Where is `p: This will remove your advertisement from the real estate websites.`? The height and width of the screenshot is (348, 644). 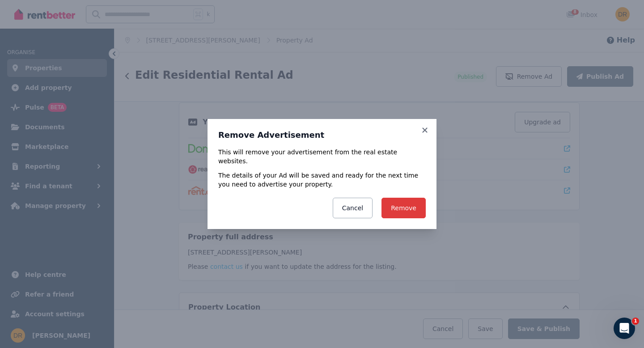
p: This will remove your advertisement from the real estate websites. is located at coordinates (322, 156).